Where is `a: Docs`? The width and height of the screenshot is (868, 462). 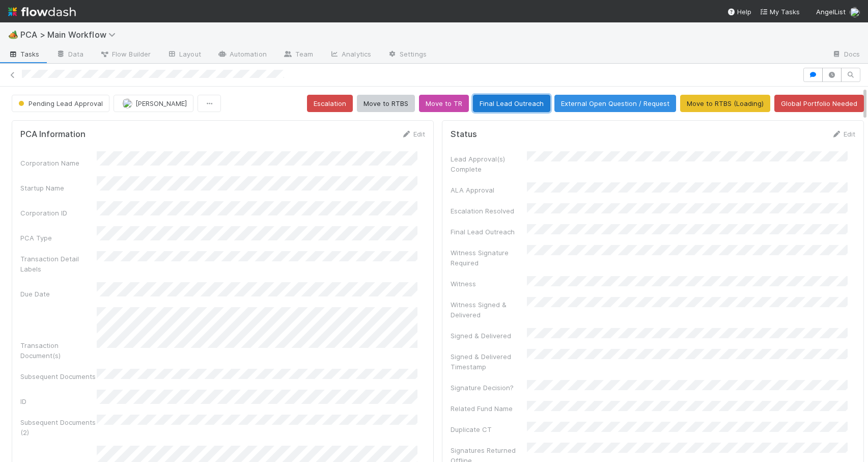 a: Docs is located at coordinates (846, 55).